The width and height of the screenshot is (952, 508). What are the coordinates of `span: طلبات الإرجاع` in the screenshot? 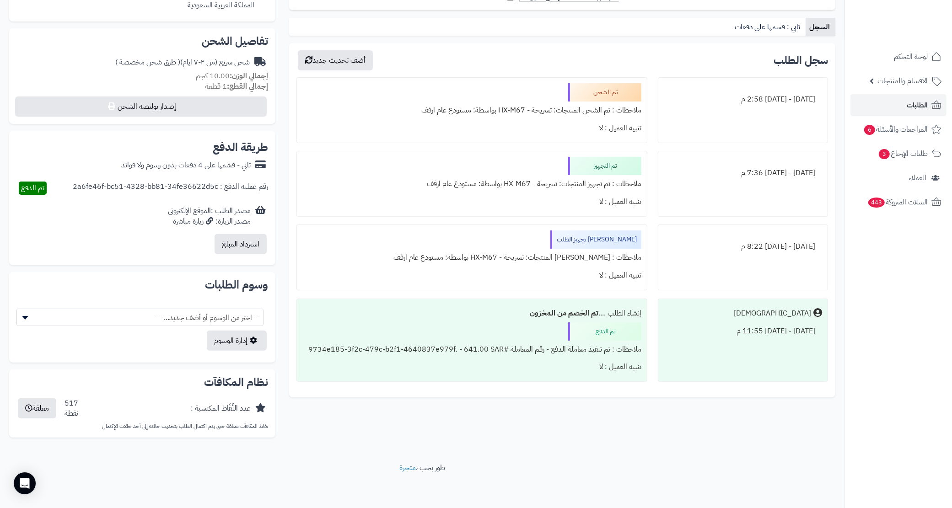 It's located at (902, 154).